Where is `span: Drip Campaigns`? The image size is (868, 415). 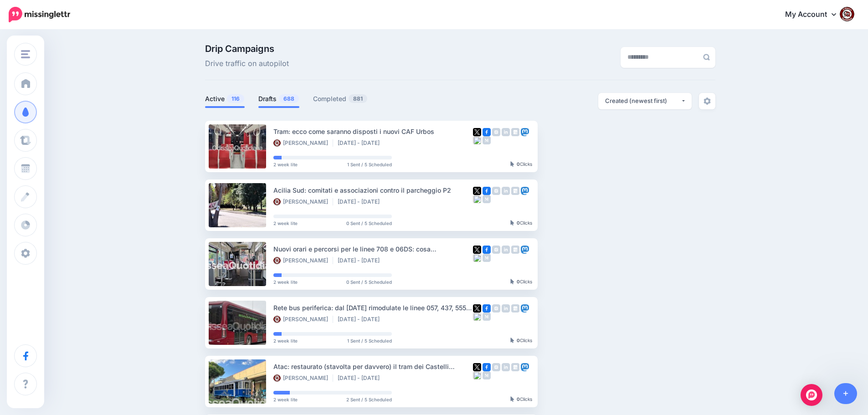 span: Drip Campaigns is located at coordinates (247, 49).